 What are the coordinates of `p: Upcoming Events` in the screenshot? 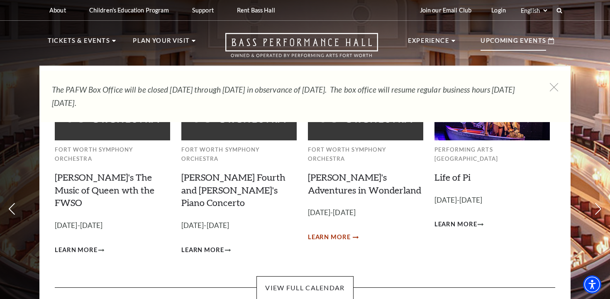 It's located at (513, 43).